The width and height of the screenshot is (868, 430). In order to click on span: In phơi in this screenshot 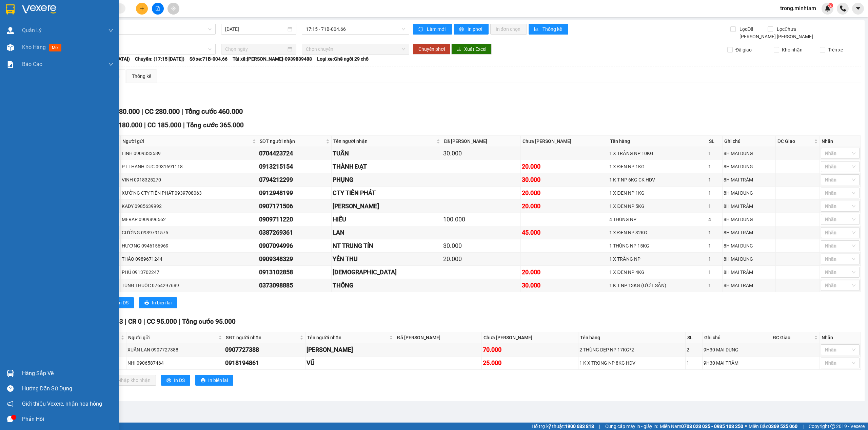, I will do `click(475, 29)`.